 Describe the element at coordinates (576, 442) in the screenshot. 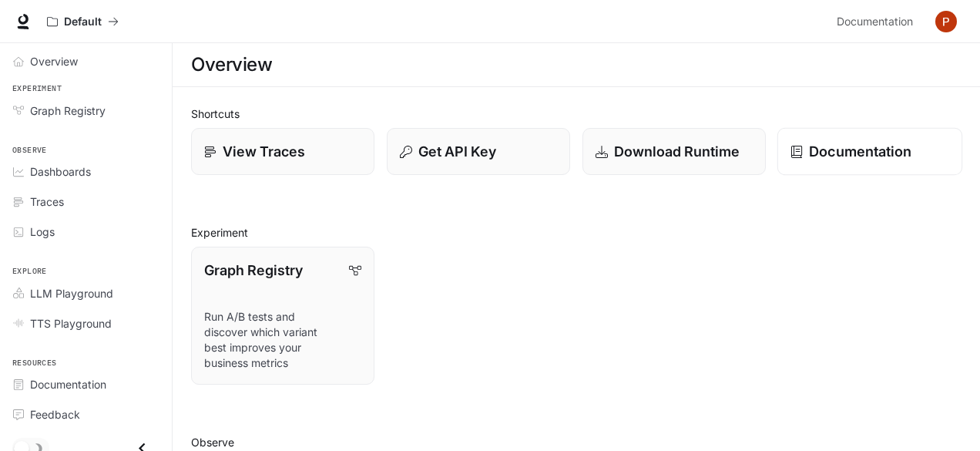

I see `h2: Observe` at that location.